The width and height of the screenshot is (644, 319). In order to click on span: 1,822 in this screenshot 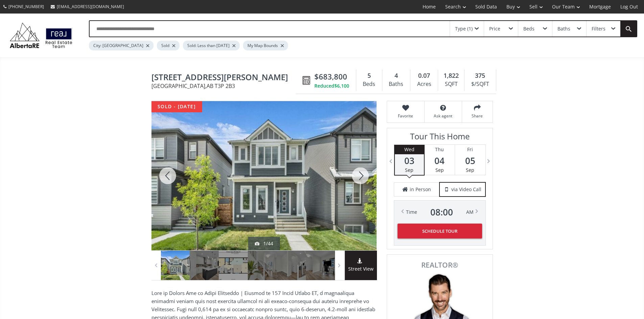, I will do `click(451, 76)`.